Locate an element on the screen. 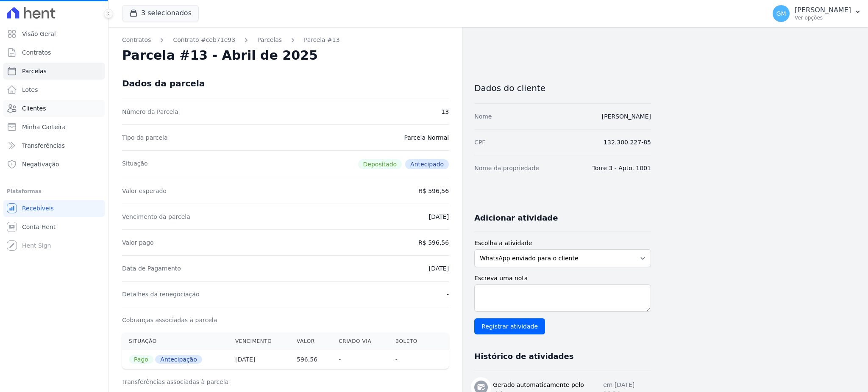 Image resolution: width=868 pixels, height=392 pixels. a: Clientes is located at coordinates (54, 108).